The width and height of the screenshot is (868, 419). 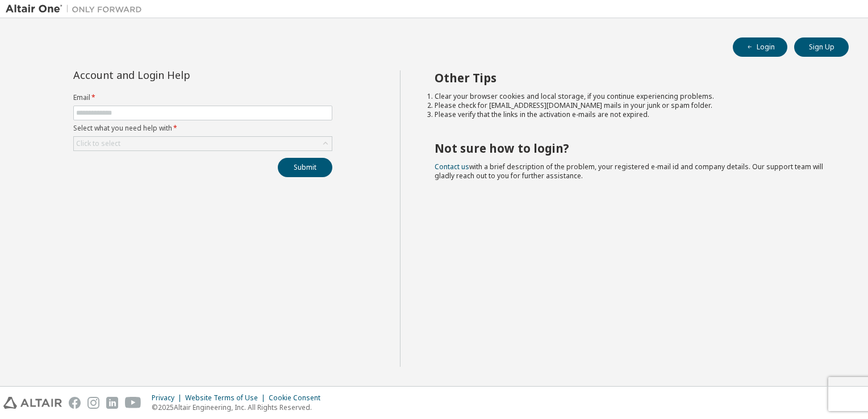 I want to click on h2: Not sure how to login?, so click(x=632, y=148).